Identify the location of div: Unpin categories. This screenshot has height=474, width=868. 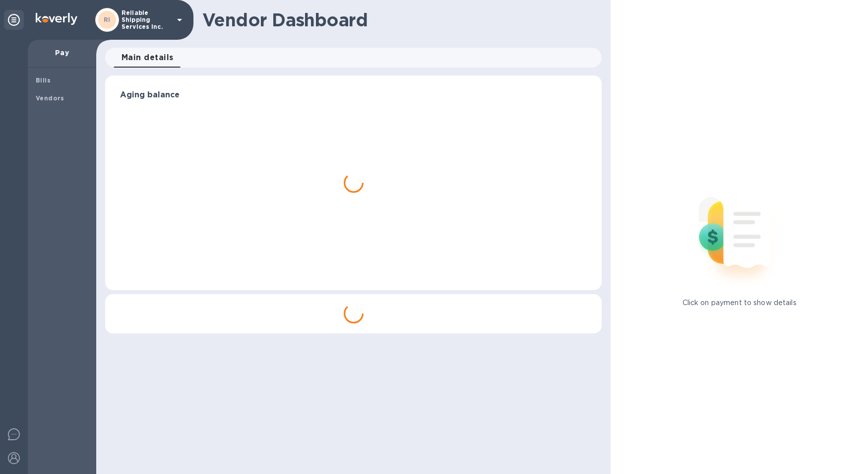
(14, 20).